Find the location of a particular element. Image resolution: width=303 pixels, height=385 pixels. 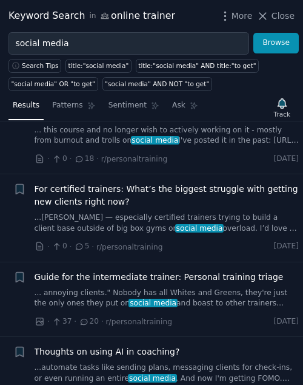

span: Close is located at coordinates (283, 16).